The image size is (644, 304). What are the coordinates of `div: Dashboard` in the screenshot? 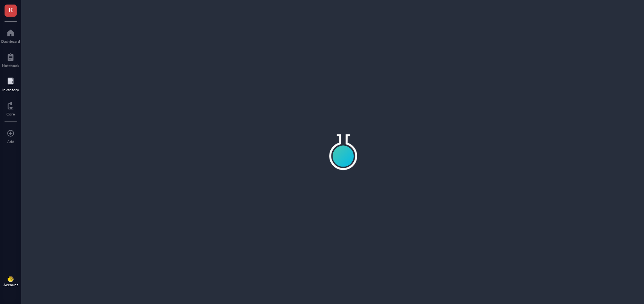 It's located at (10, 41).